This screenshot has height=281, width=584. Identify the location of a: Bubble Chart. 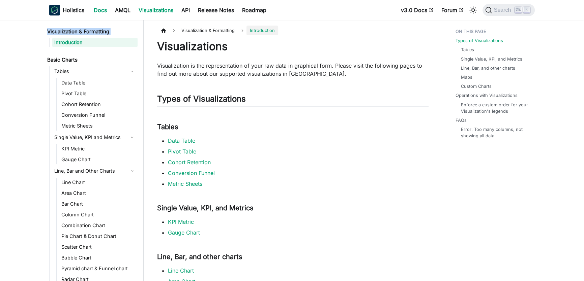
(98, 258).